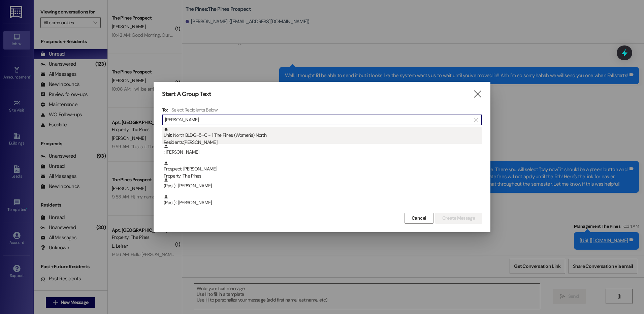 The width and height of the screenshot is (644, 314). What do you see at coordinates (419, 218) in the screenshot?
I see `button: Cancel` at bounding box center [419, 218].